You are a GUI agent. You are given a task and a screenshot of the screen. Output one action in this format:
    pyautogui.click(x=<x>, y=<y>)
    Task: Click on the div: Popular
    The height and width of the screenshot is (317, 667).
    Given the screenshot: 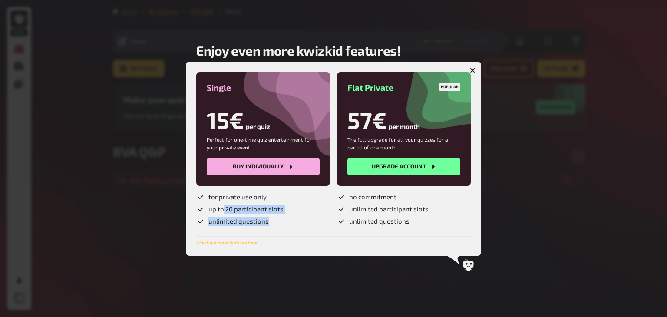 What is the action you would take?
    pyautogui.click(x=449, y=86)
    